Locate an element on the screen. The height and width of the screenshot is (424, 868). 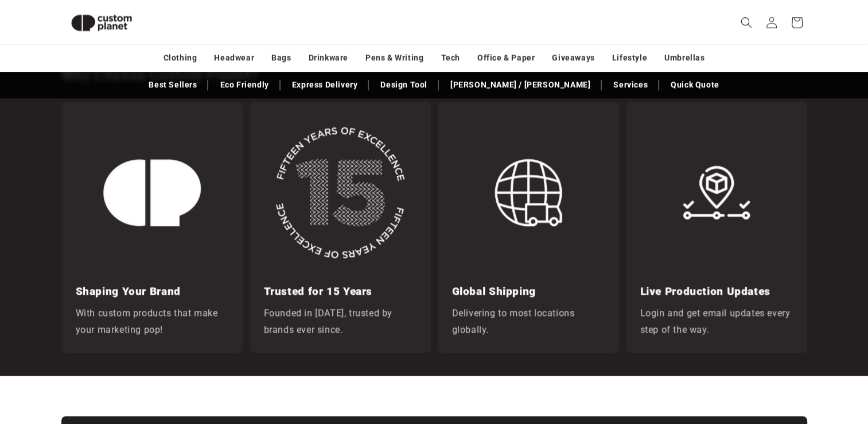
h3: Global Shipping is located at coordinates (528, 291).